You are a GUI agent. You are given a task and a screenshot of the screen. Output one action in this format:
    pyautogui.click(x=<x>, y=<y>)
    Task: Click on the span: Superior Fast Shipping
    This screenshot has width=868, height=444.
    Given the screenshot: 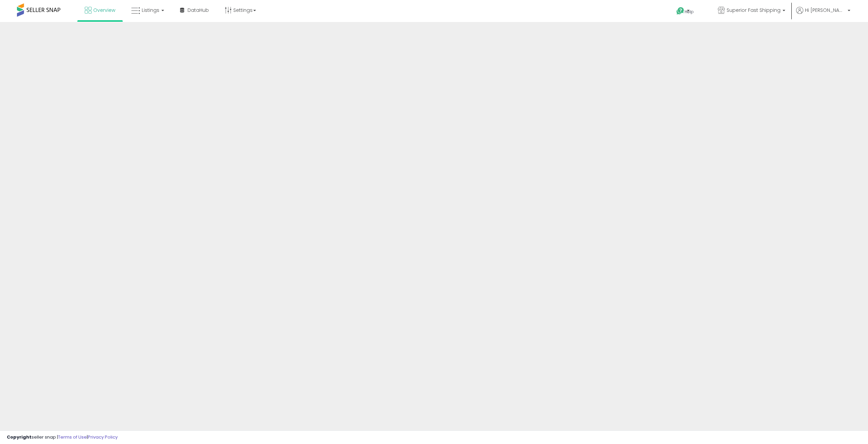 What is the action you would take?
    pyautogui.click(x=753, y=10)
    